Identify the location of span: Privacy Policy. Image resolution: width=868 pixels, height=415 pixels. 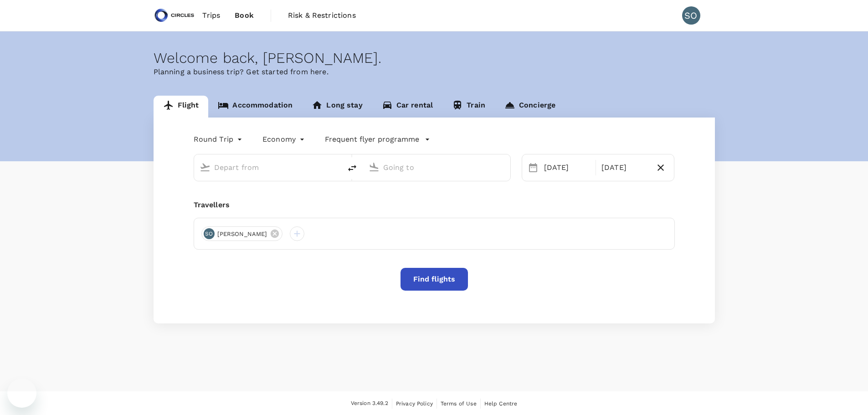
(414, 403).